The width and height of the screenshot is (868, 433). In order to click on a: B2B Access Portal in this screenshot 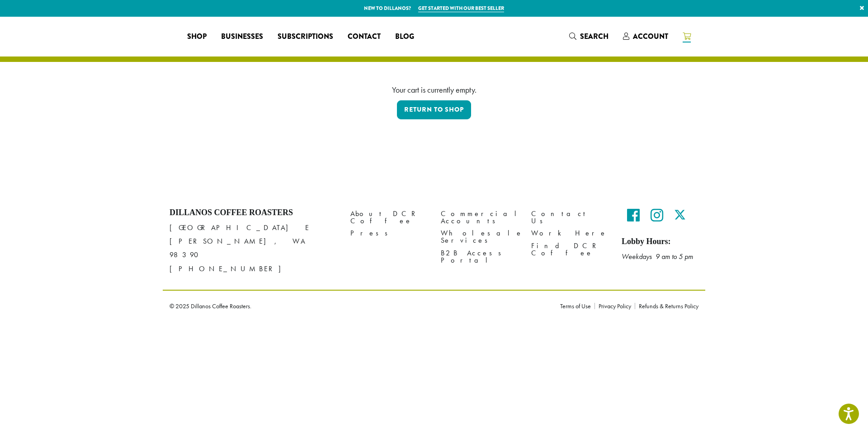, I will do `click(479, 256)`.